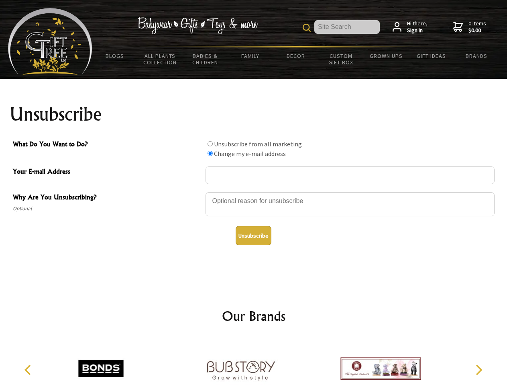  I want to click on span: Optional, so click(107, 208).